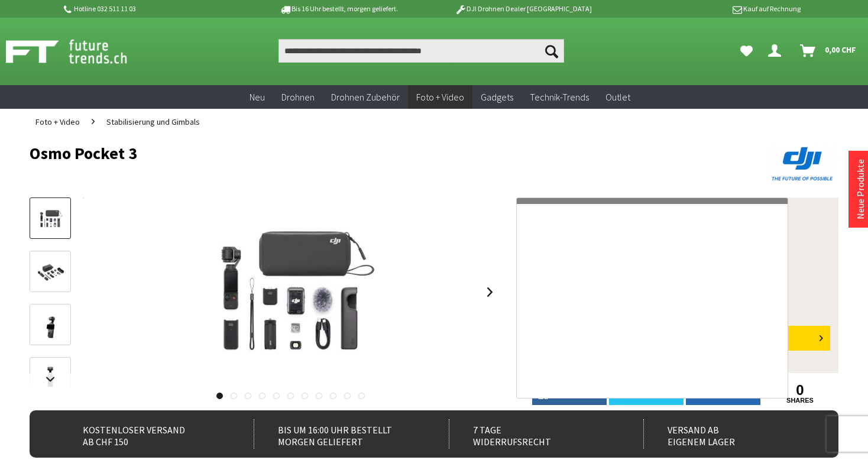 This screenshot has width=868, height=460. What do you see at coordinates (298, 97) in the screenshot?
I see `a: Drohnen` at bounding box center [298, 97].